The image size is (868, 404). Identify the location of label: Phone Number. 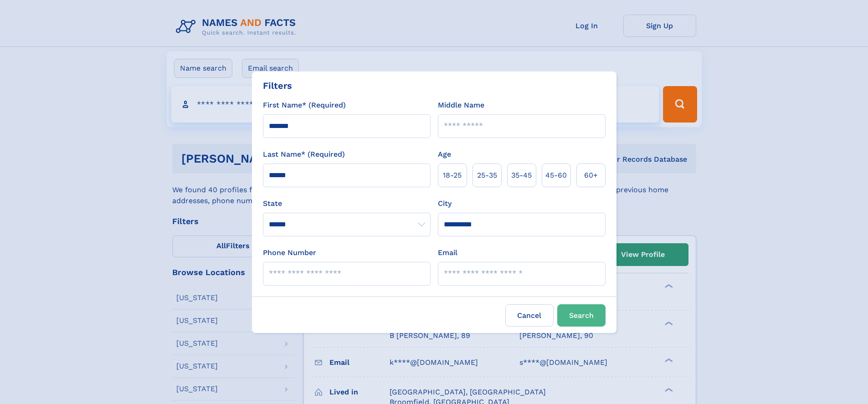
(289, 253).